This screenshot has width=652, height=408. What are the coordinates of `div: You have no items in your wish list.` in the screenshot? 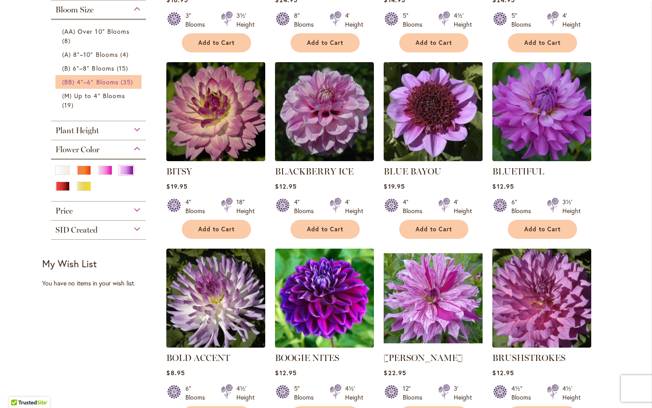 It's located at (101, 283).